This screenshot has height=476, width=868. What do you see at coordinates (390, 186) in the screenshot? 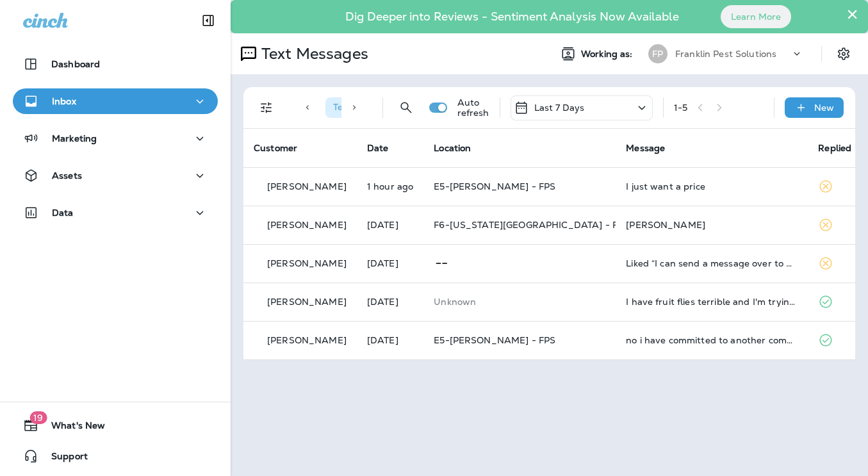
I see `p: Oct 7, 2025 11:17 AM` at bounding box center [390, 186].